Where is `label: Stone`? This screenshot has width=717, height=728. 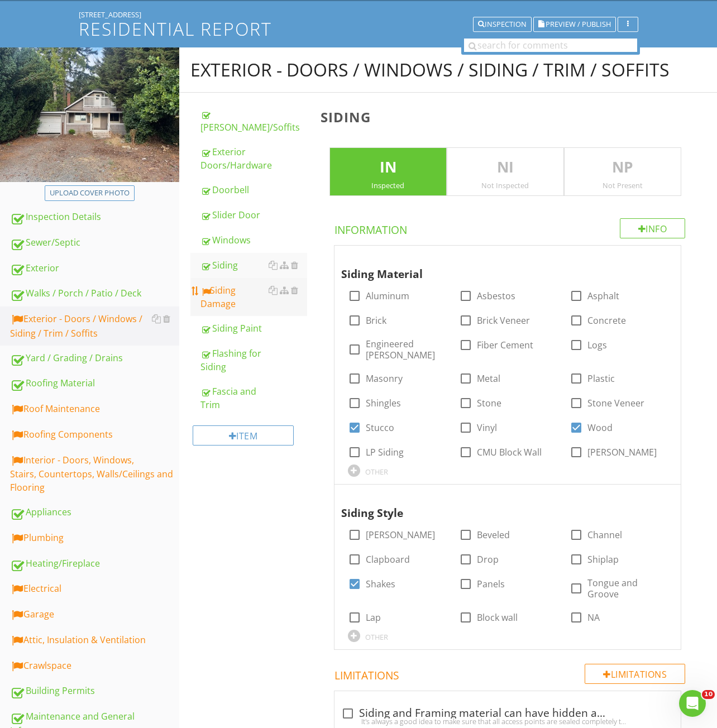
label: Stone is located at coordinates (489, 403).